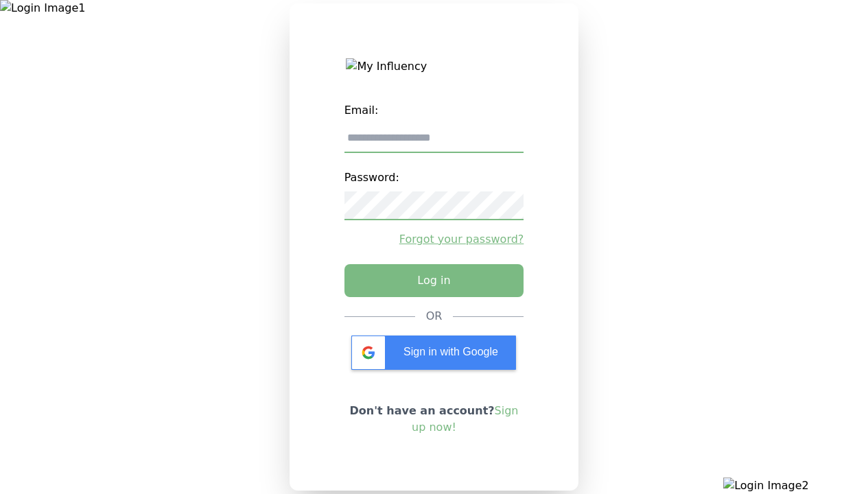 This screenshot has height=494, width=868. What do you see at coordinates (451, 351) in the screenshot?
I see `span: Sign in with Google` at bounding box center [451, 351].